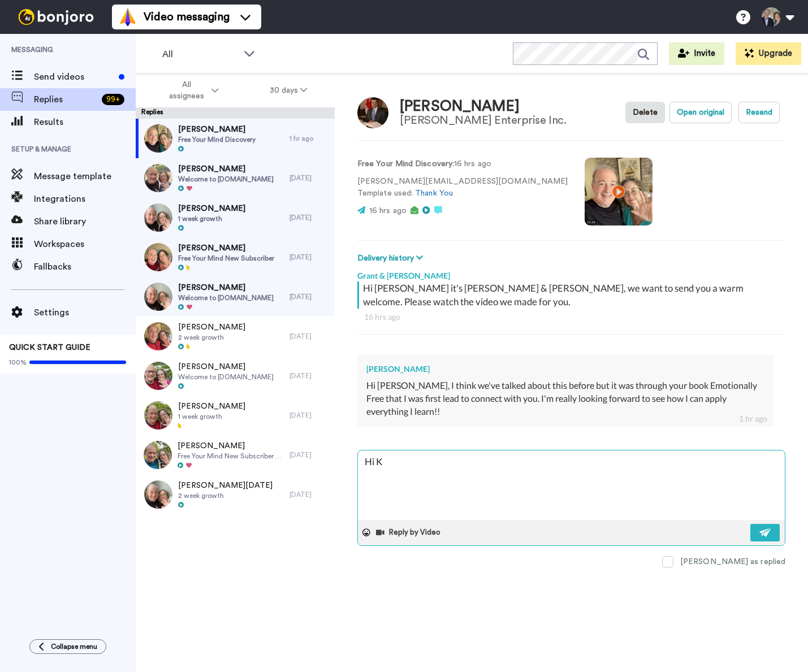 The height and width of the screenshot is (672, 808). Describe the element at coordinates (230, 456) in the screenshot. I see `span: Free Your Mind New Subscriber Growth` at that location.